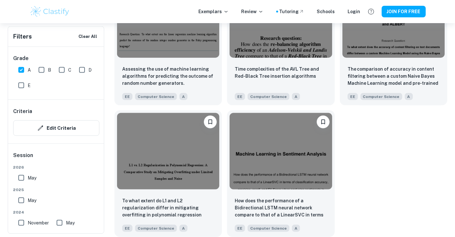  Describe the element at coordinates (56, 190) in the screenshot. I see `span: 2025` at that location.